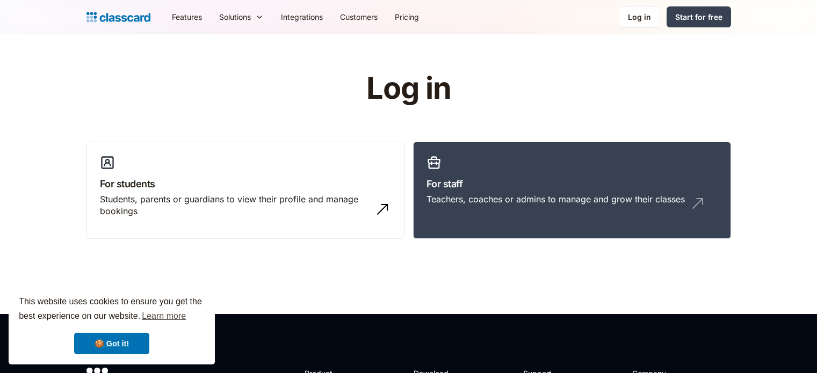 This screenshot has width=817, height=373. Describe the element at coordinates (556, 199) in the screenshot. I see `div: Teachers, coaches or admins to manage and grow their classes` at that location.